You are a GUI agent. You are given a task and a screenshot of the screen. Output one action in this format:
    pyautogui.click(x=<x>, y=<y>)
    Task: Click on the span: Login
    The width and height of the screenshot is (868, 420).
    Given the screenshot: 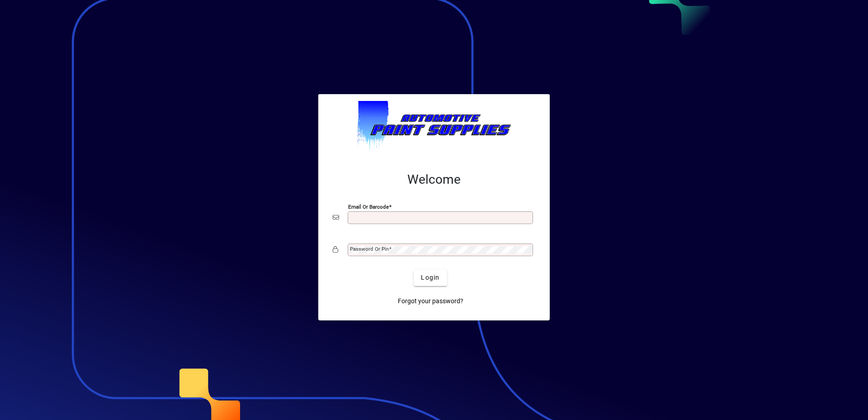 What is the action you would take?
    pyautogui.click(x=431, y=278)
    